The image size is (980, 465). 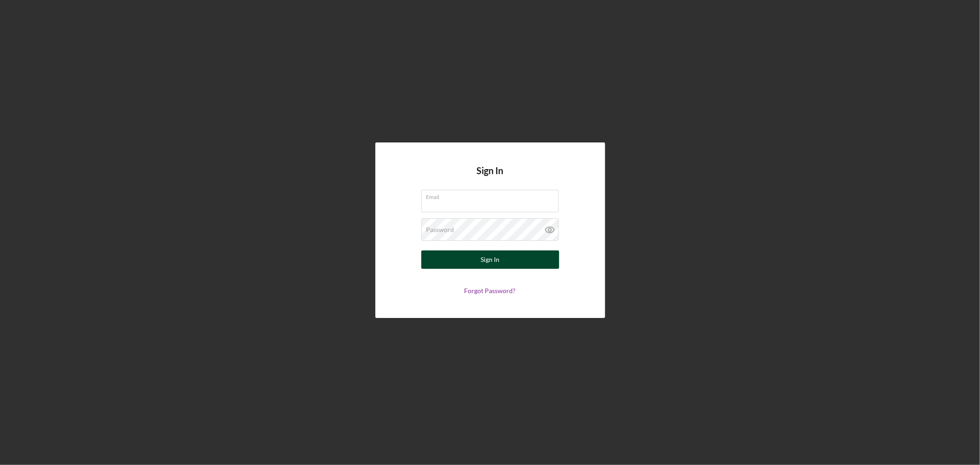 What do you see at coordinates (493, 195) in the screenshot?
I see `label: Email` at bounding box center [493, 195].